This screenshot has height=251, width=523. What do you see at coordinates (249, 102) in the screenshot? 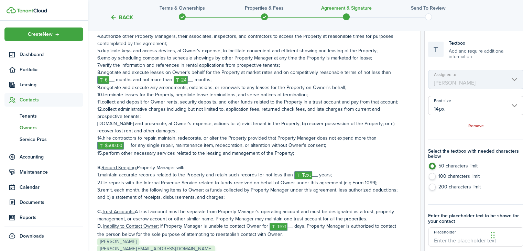
I see `p: 11.collect and deposit for Owner rents, security deposits, and other funds related to the Propert...` at bounding box center [249, 102].